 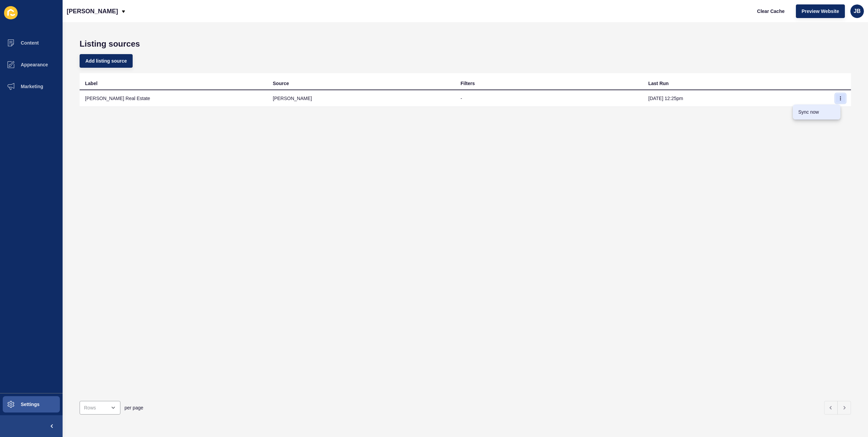 What do you see at coordinates (133, 408) in the screenshot?
I see `span: per page` at bounding box center [133, 408].